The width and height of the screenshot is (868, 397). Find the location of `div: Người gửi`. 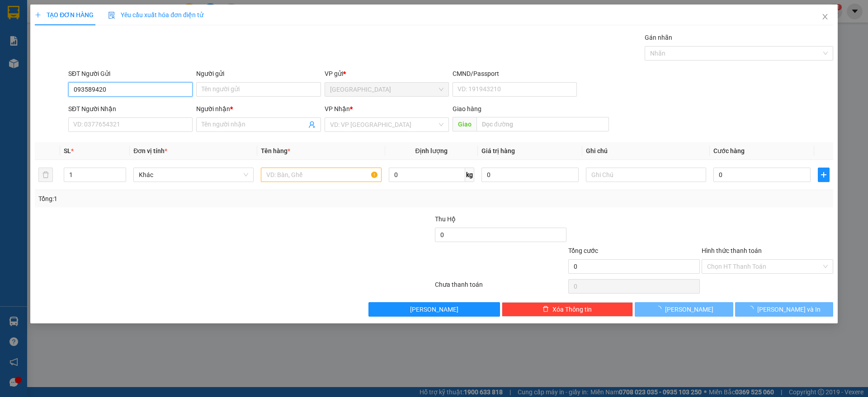

div: Người gửi is located at coordinates (258, 74).